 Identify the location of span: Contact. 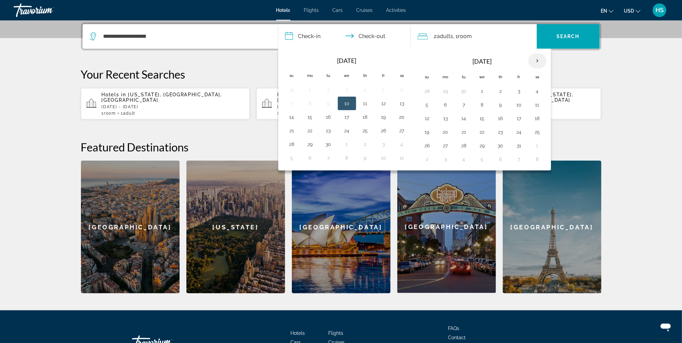
(457, 337).